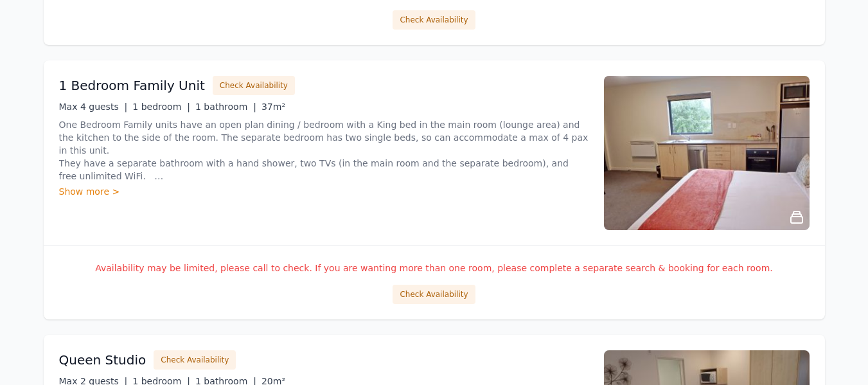 The width and height of the screenshot is (868, 385). Describe the element at coordinates (226, 107) in the screenshot. I see `span: 1 bathroom |` at that location.